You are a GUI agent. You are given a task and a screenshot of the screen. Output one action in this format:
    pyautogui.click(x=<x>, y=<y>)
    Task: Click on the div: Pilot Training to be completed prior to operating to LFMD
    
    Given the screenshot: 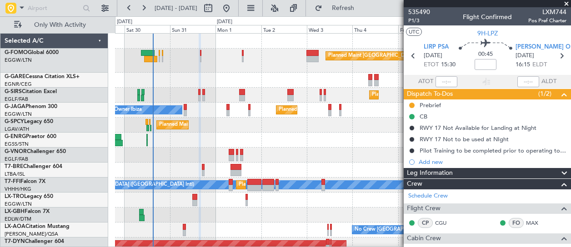 What is the action you would take?
    pyautogui.click(x=493, y=150)
    